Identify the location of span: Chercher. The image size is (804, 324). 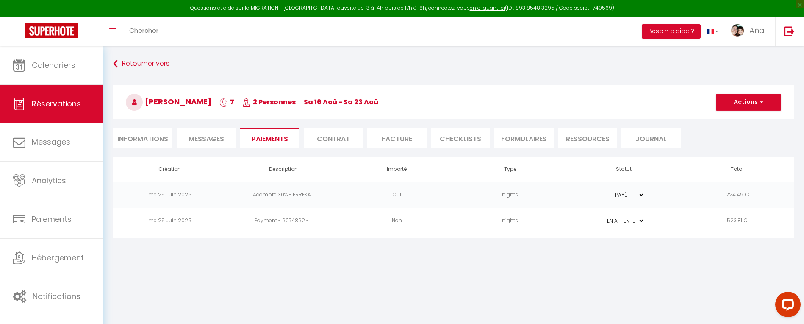
(144, 30).